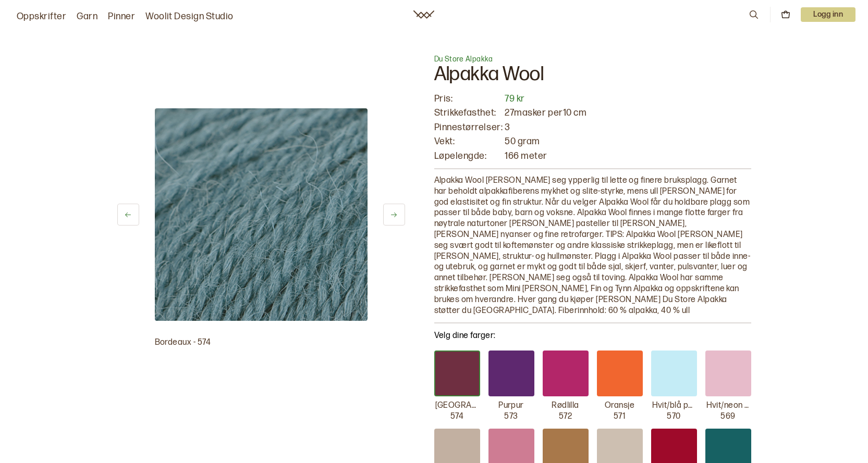 The width and height of the screenshot is (868, 463). I want to click on a: Oppskrifter, so click(41, 17).